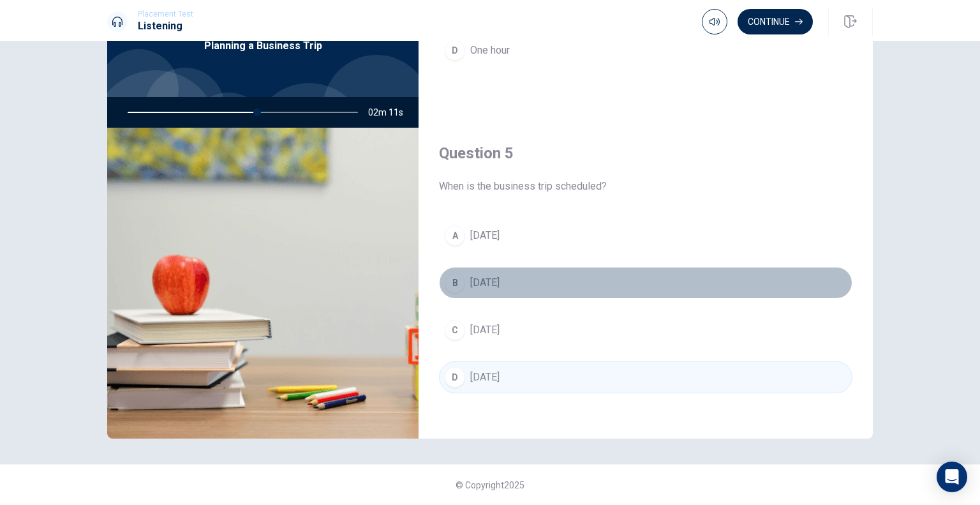 This screenshot has width=980, height=505. I want to click on span: One hour, so click(490, 51).